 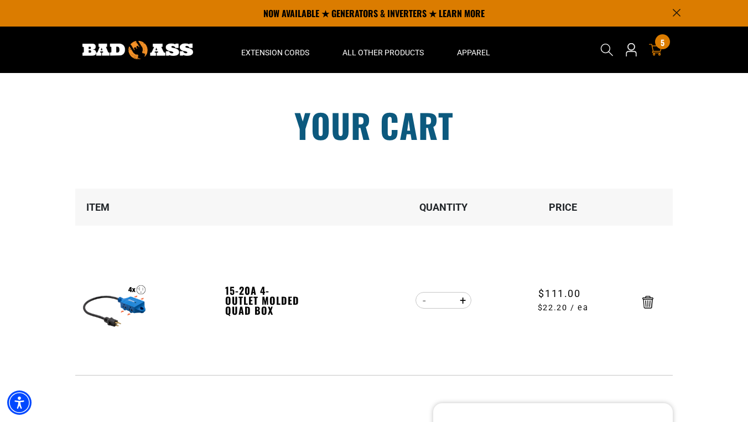 What do you see at coordinates (564, 308) in the screenshot?
I see `span: $22.20 / ea` at bounding box center [564, 308].